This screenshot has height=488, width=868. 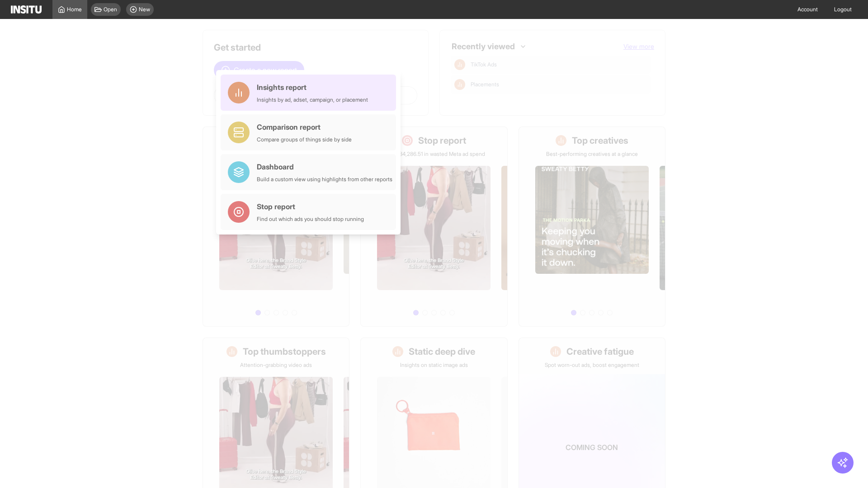 What do you see at coordinates (74, 9) in the screenshot?
I see `span: Home` at bounding box center [74, 9].